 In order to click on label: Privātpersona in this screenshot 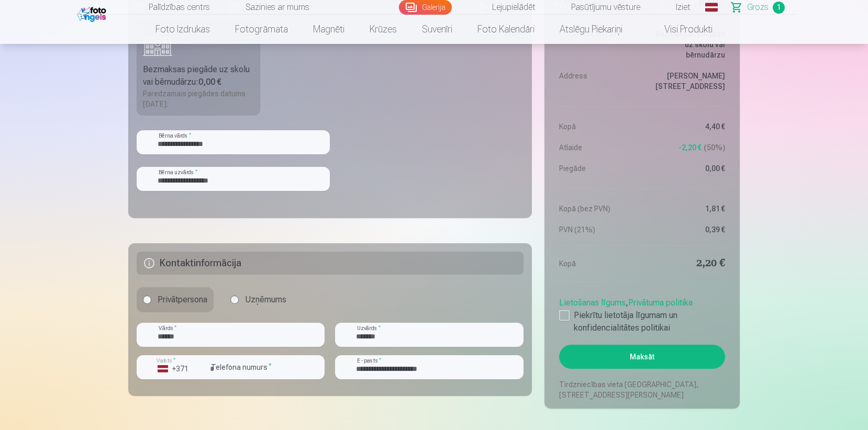, I will do `click(175, 300)`.